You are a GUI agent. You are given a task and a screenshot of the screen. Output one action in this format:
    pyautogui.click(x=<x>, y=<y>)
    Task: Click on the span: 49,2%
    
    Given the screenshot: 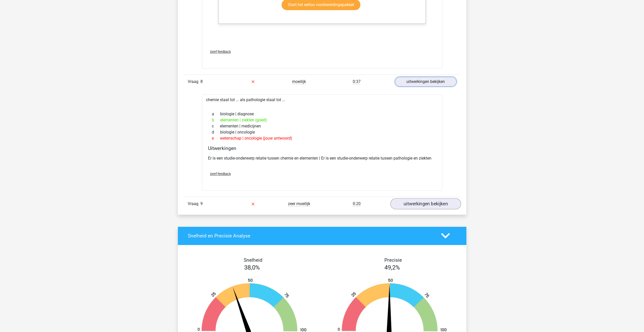 What is the action you would take?
    pyautogui.click(x=392, y=268)
    